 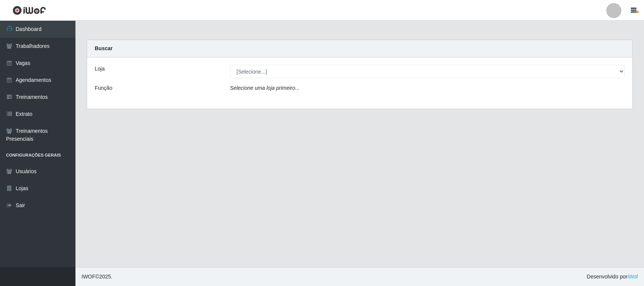 What do you see at coordinates (265, 88) in the screenshot?
I see `i: Selecione uma loja primeiro...` at bounding box center [265, 88].